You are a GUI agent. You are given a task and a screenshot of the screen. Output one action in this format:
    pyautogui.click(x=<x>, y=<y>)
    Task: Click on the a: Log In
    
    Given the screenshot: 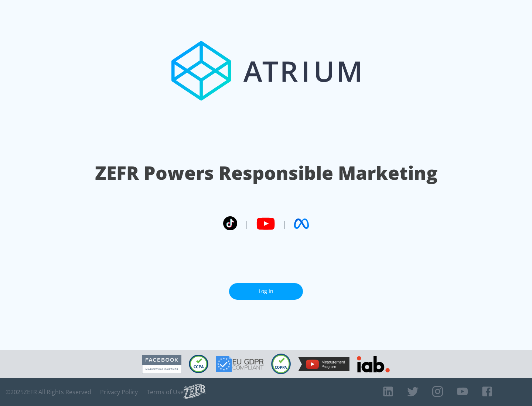 What is the action you would take?
    pyautogui.click(x=266, y=291)
    